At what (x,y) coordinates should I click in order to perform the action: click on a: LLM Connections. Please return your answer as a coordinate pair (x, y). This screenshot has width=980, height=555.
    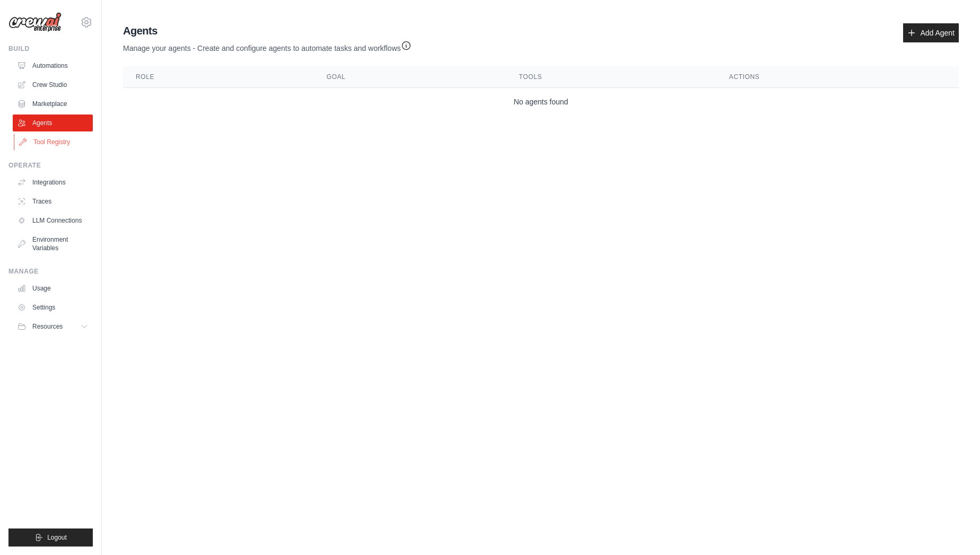
    Looking at the image, I should click on (53, 221).